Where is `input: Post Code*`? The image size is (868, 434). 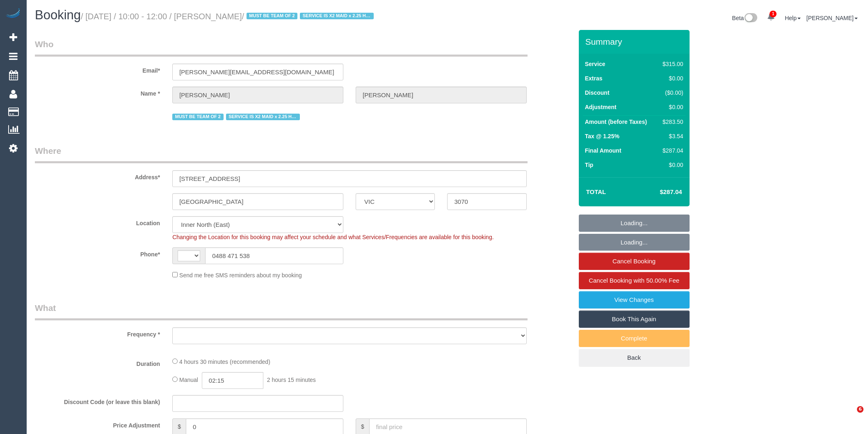 input: Post Code* is located at coordinates (487, 202).